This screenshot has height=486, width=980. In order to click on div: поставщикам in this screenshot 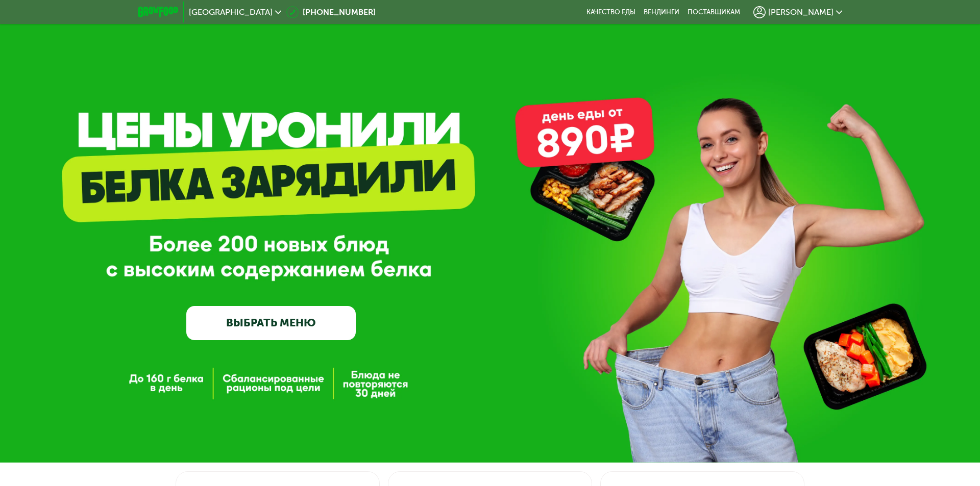, I will do `click(713, 12)`.